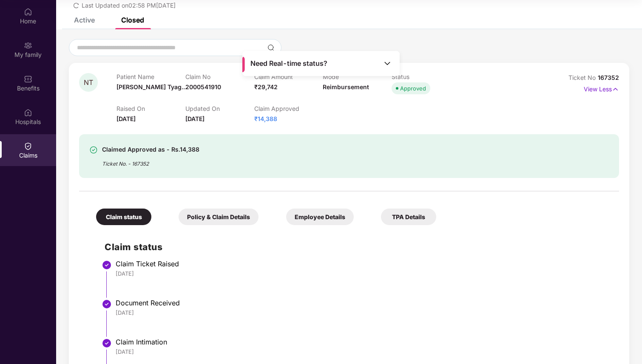 The image size is (642, 364). I want to click on div: Document Received, so click(363, 303).